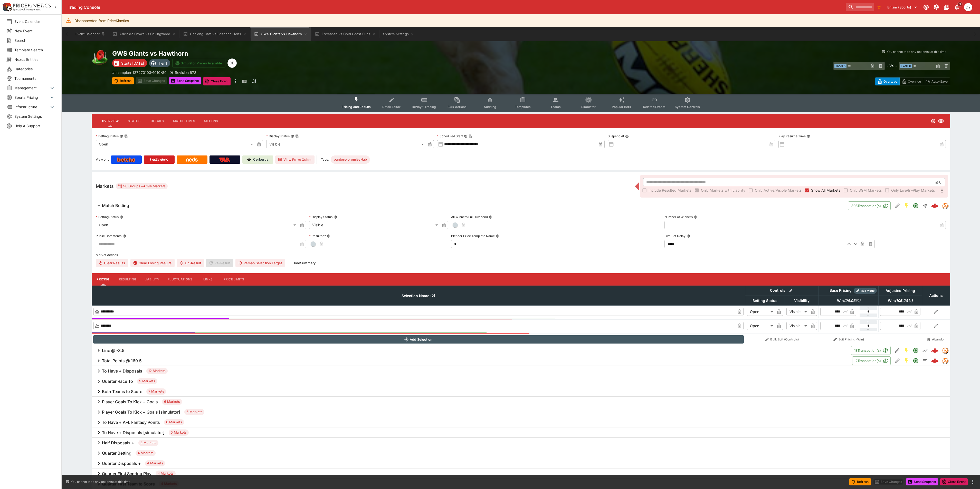  What do you see at coordinates (295, 160) in the screenshot?
I see `button: View Form Guide` at bounding box center [295, 160].